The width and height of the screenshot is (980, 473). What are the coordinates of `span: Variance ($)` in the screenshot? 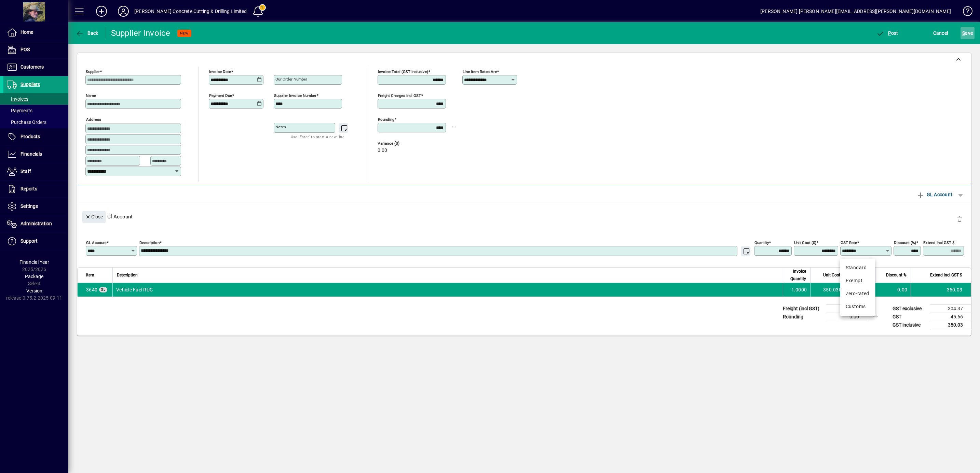 It's located at (398, 144).